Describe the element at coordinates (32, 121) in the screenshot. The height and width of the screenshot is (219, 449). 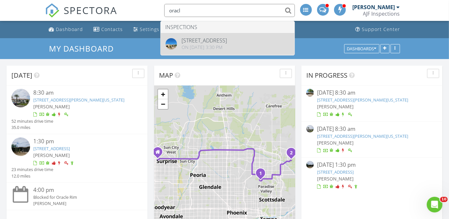
I see `div: 52 minutes drive time` at that location.